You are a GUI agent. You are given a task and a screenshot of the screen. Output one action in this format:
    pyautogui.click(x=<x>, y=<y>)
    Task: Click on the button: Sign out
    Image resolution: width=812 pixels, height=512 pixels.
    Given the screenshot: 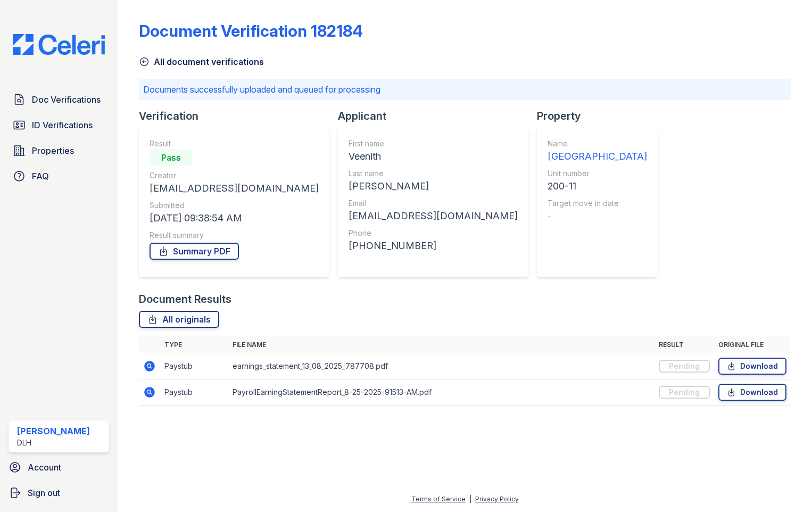 What is the action you would take?
    pyautogui.click(x=58, y=493)
    